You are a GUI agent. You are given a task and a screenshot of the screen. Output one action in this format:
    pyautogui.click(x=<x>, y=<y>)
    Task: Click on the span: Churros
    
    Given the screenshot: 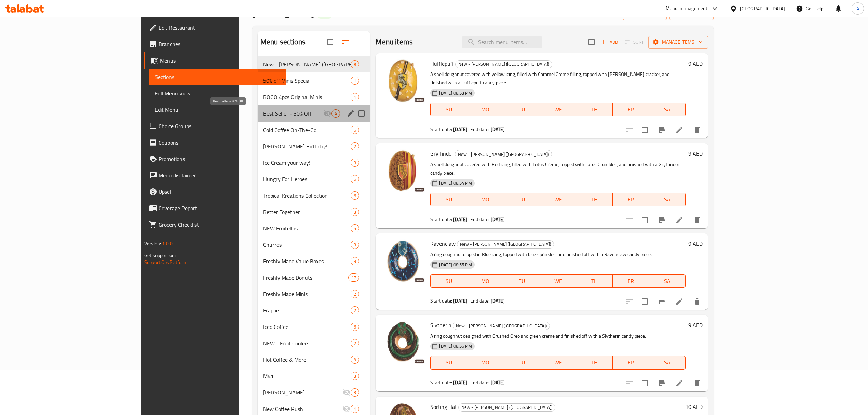 What is the action you would take?
    pyautogui.click(x=306, y=245)
    